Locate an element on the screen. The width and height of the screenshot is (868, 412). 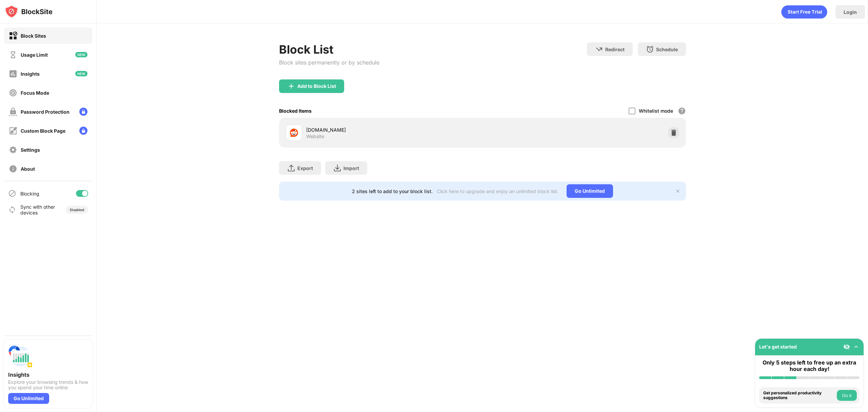
div: Only 5 steps left to free up an extra hour each day! is located at coordinates (810, 366).